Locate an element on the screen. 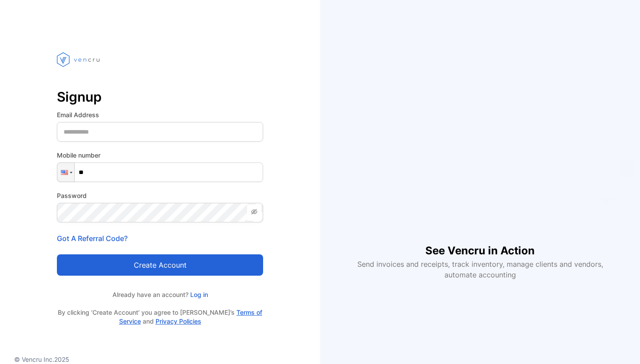 Image resolution: width=640 pixels, height=364 pixels. p: Got A Referral Code? is located at coordinates (160, 238).